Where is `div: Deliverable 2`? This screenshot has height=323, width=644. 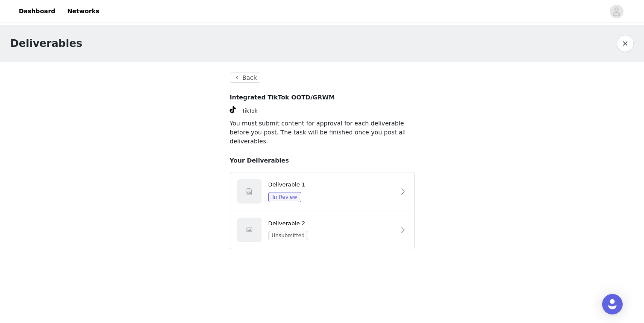 div: Deliverable 2 is located at coordinates (332, 224).